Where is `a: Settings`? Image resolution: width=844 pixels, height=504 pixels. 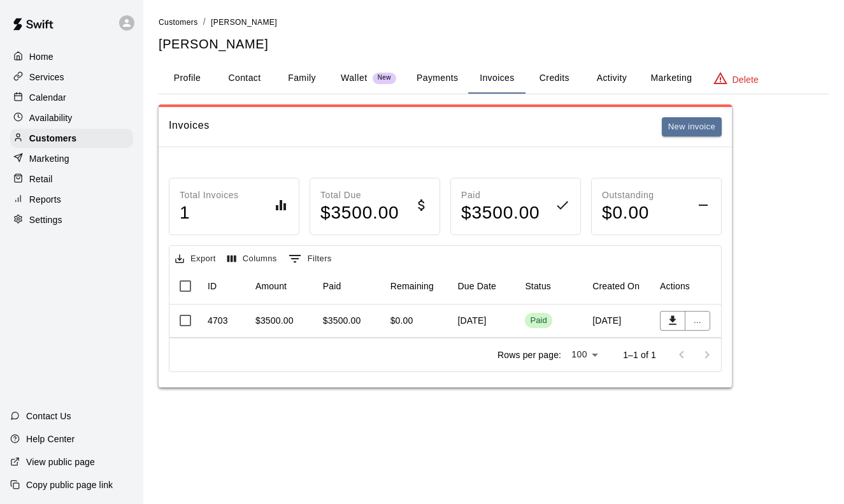 a: Settings is located at coordinates (71, 220).